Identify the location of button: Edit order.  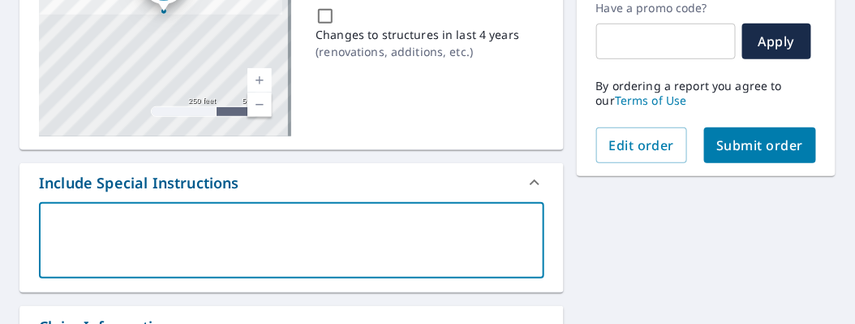
(642, 145).